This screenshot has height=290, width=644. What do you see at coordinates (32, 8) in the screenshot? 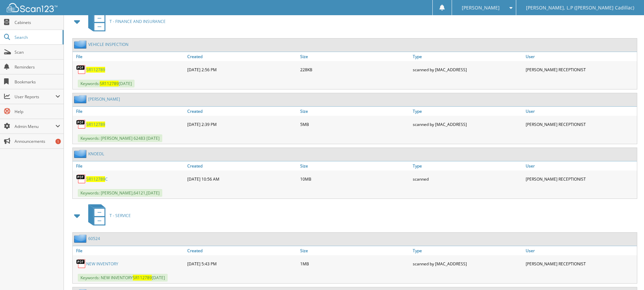
I see `img: scan123-logo-white.svg` at bounding box center [32, 8].